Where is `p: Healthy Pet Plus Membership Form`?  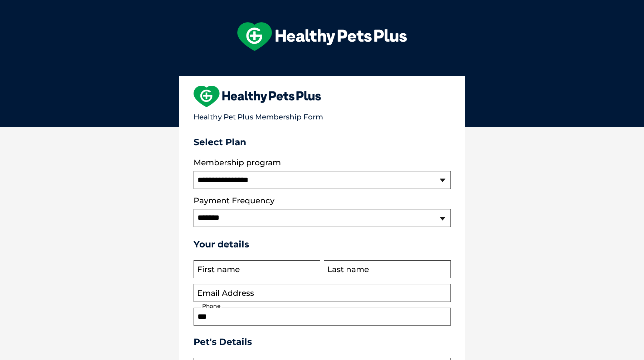 p: Healthy Pet Plus Membership Form is located at coordinates (322, 115).